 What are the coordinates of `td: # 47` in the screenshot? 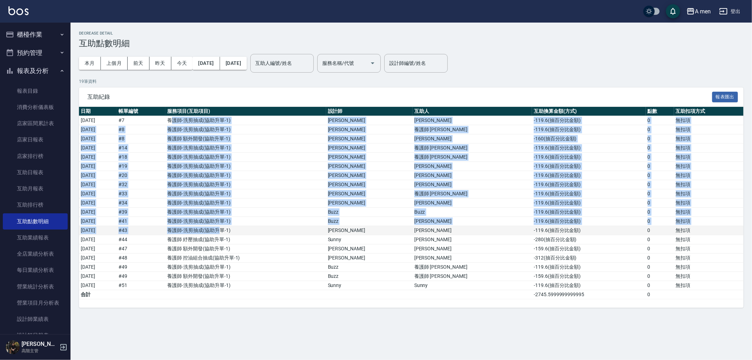 It's located at (141, 249).